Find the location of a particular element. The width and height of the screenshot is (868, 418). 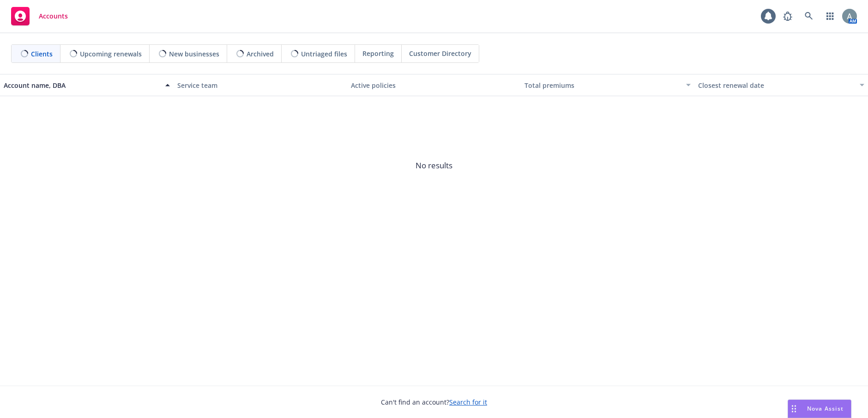

button: Closest renewal date is located at coordinates (781, 85).